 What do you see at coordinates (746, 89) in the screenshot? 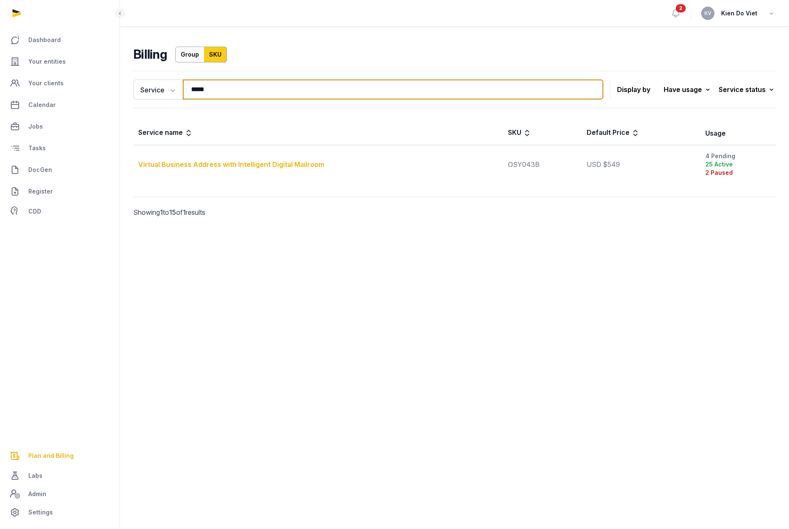
I see `div: Service status` at bounding box center [746, 89].